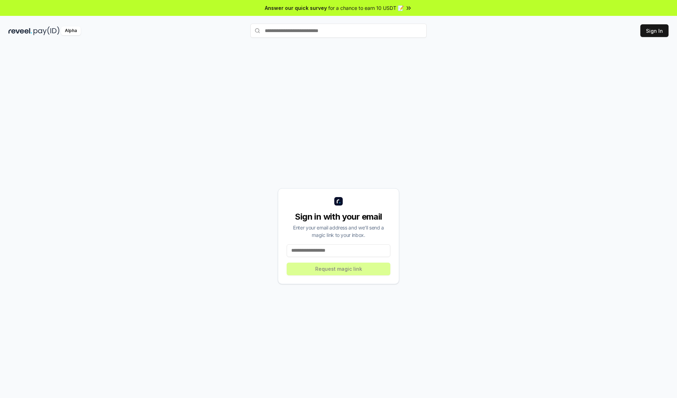 The image size is (677, 398). Describe the element at coordinates (339, 231) in the screenshot. I see `div: Enter your email address and we’ll send a magic link to your inbox.` at that location.